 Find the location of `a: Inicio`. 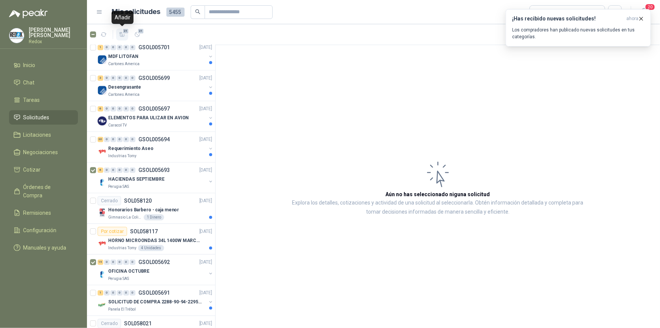

a: Inicio is located at coordinates (44, 65).